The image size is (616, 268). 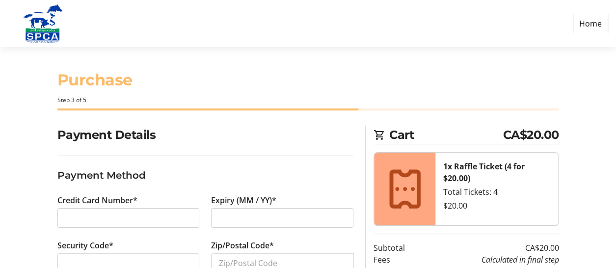 I want to click on label: Security Code*, so click(x=85, y=246).